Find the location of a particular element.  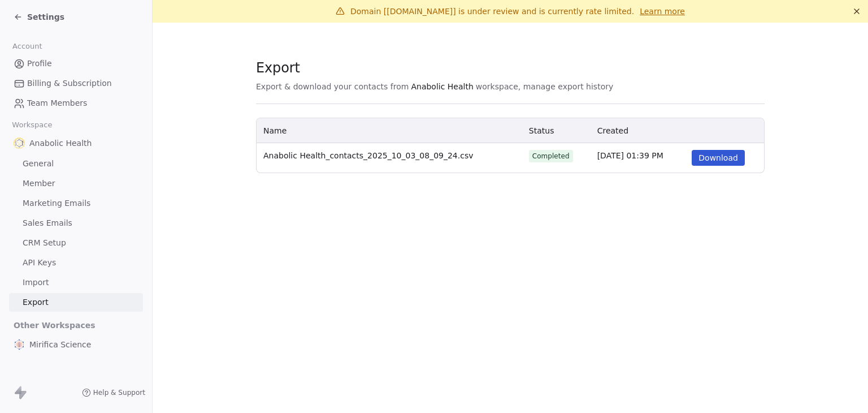

div: Completed is located at coordinates (551, 156).